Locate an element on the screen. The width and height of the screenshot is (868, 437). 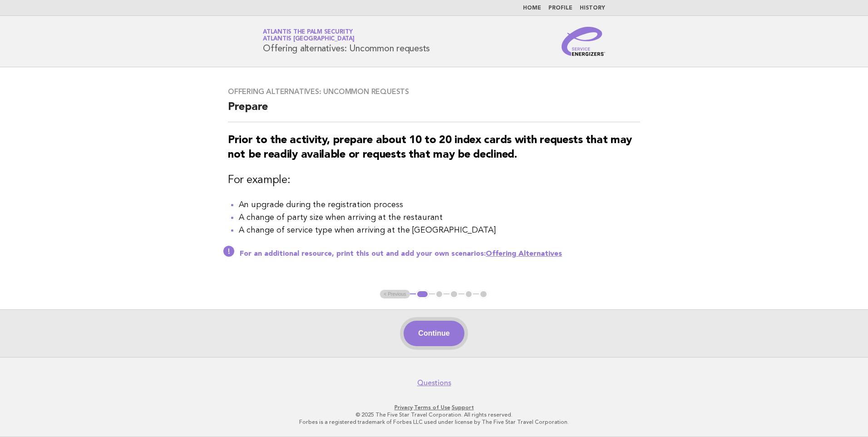
a: Terms of Use is located at coordinates (432, 407).